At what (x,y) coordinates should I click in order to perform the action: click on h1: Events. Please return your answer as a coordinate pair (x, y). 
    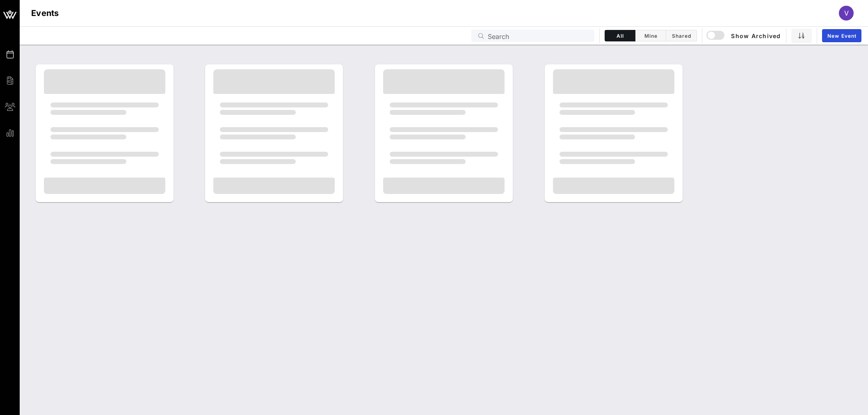
    Looking at the image, I should click on (45, 13).